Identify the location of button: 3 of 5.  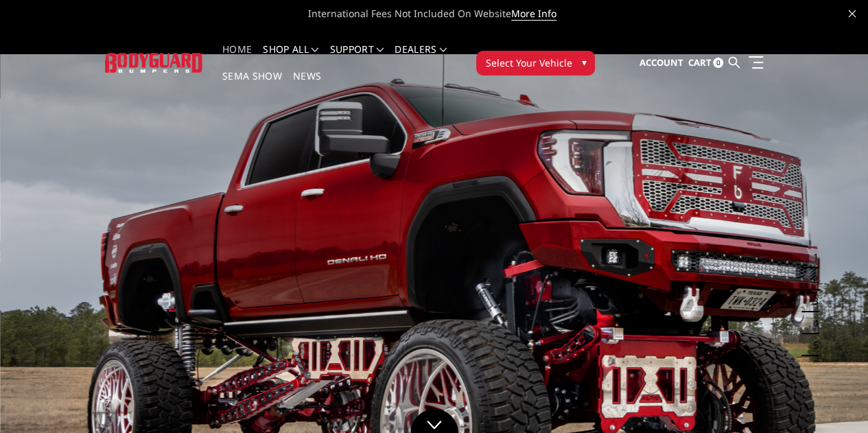
(812, 301).